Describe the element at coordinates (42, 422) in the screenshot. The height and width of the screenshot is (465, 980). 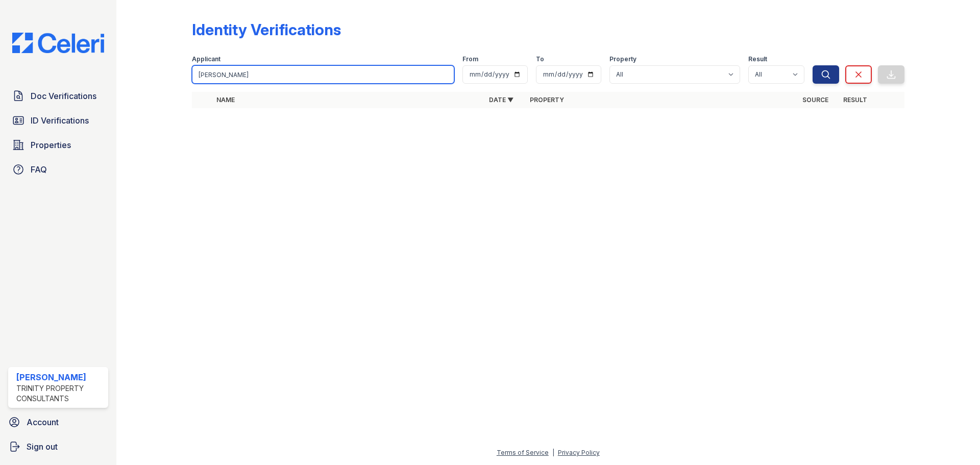
I see `span: Account` at that location.